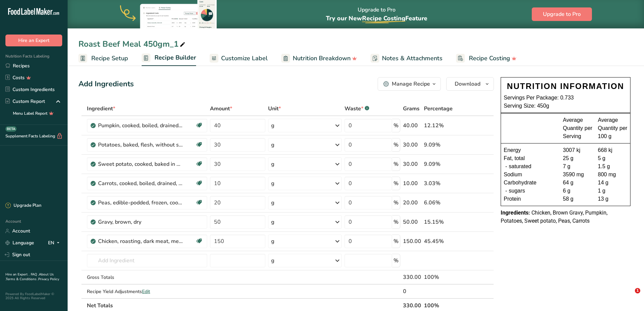 The width and height of the screenshot is (644, 311). Describe the element at coordinates (443, 277) in the screenshot. I see `div: 100%` at that location.